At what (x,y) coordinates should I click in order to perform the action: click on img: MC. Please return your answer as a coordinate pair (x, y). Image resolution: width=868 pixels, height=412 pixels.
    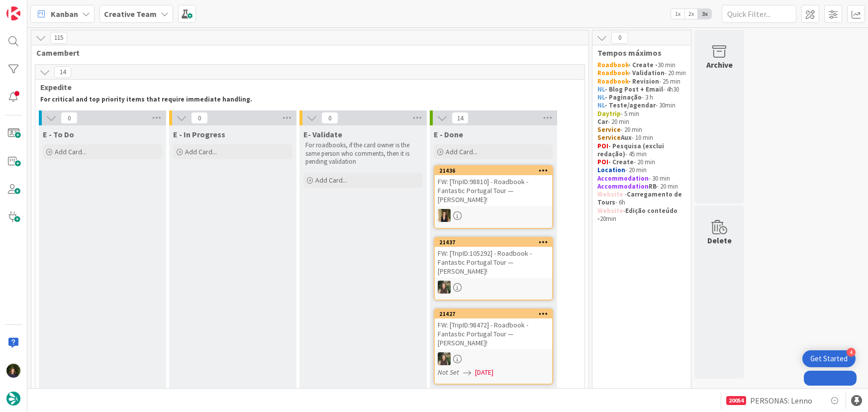
    Looking at the image, I should click on (14, 370).